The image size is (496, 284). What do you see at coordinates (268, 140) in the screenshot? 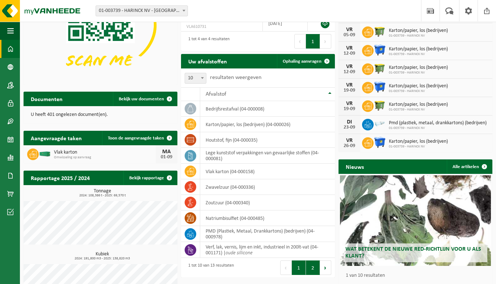
I see `td: houtstof, fijn (04-000035)` at bounding box center [268, 140].